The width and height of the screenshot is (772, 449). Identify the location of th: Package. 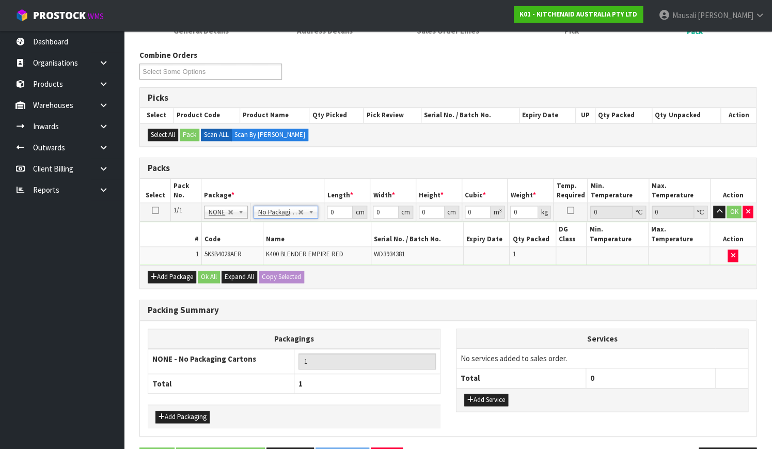
(263, 191).